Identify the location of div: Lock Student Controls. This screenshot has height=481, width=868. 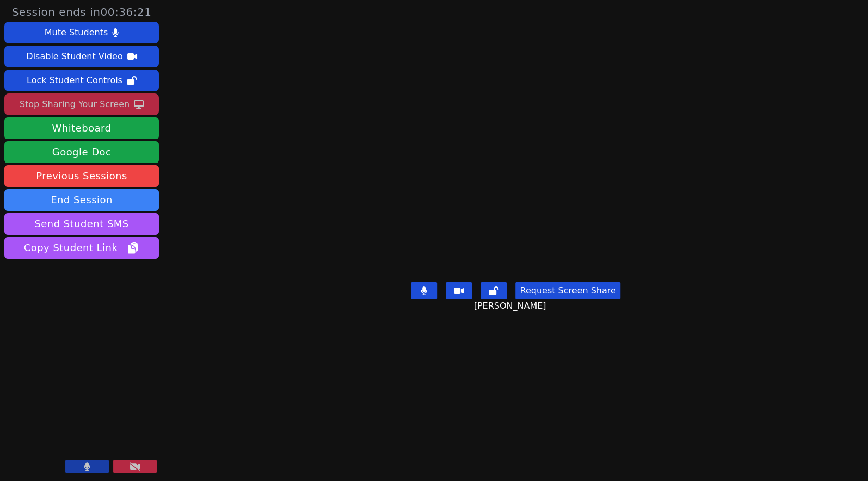
(75, 81).